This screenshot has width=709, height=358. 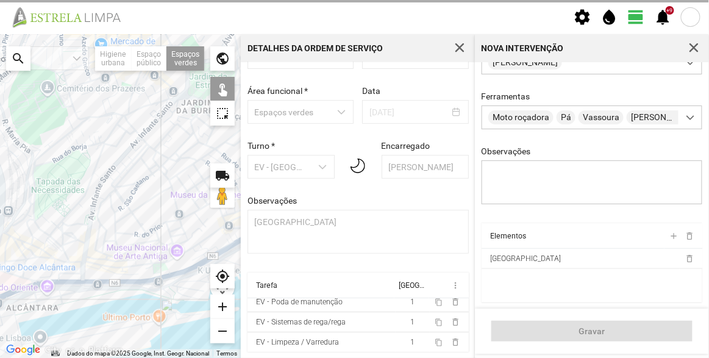 What do you see at coordinates (371, 91) in the screenshot?
I see `label: Data` at bounding box center [371, 91].